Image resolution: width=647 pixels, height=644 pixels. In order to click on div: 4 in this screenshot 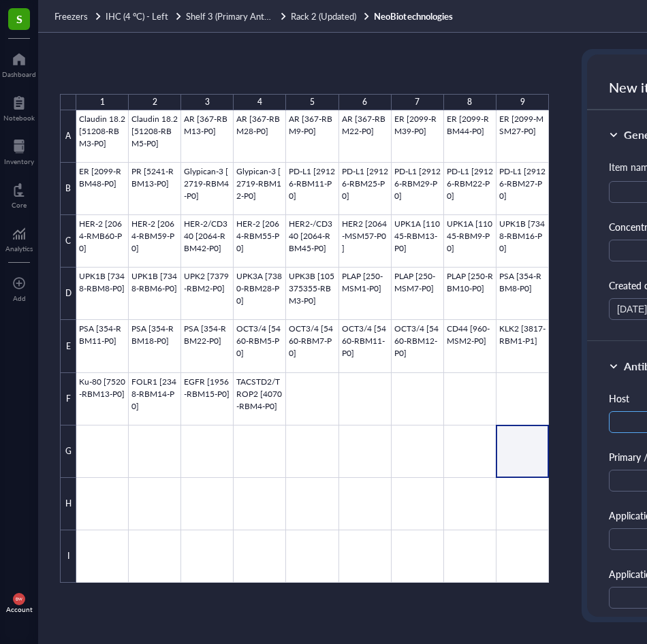, I will do `click(260, 102)`.